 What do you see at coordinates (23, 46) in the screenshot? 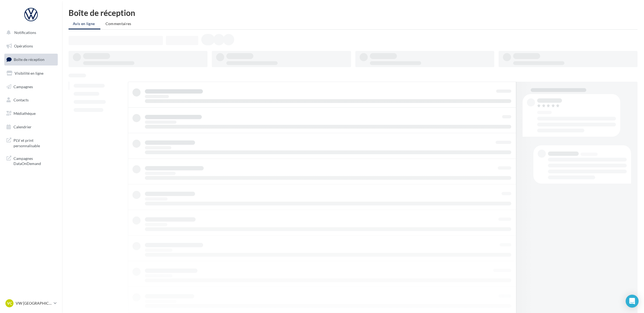
I see `span: Opérations` at bounding box center [23, 46].